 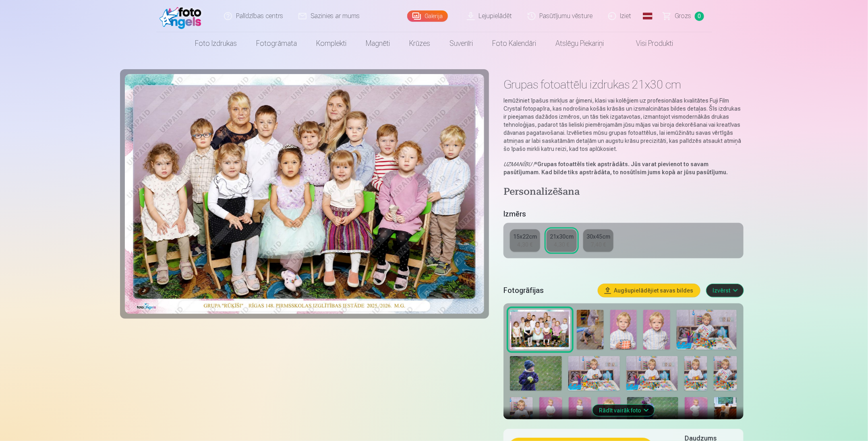 What do you see at coordinates (724, 291) in the screenshot?
I see `button: Izvērst` at bounding box center [724, 291].